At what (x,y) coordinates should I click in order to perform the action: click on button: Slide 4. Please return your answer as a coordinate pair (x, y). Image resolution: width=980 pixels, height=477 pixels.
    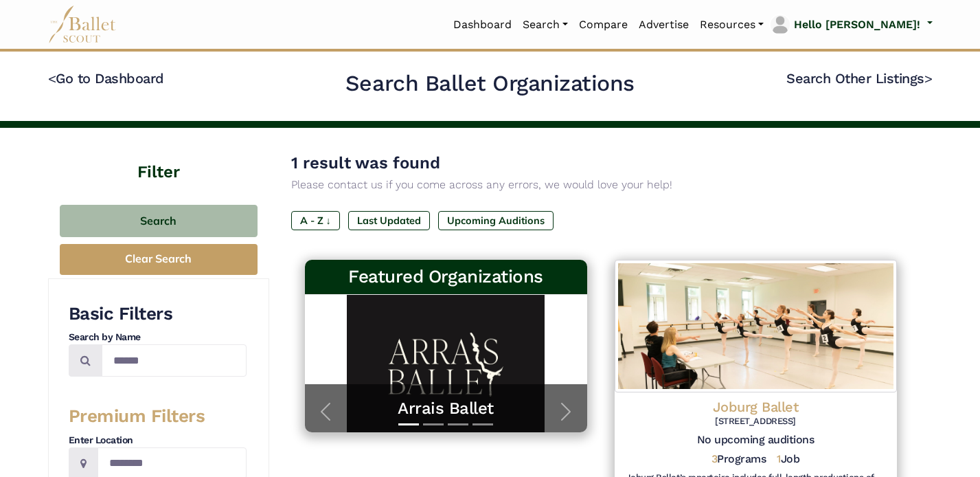
    Looking at the image, I should click on (483, 424).